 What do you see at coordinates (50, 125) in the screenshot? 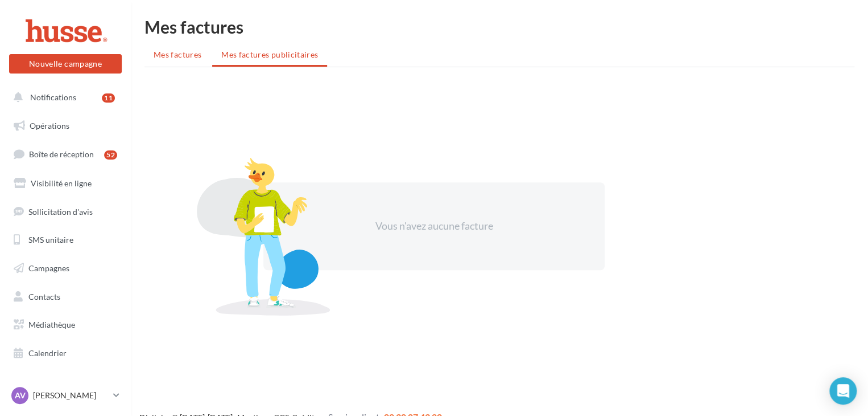
I see `span: Opérations` at bounding box center [50, 125].